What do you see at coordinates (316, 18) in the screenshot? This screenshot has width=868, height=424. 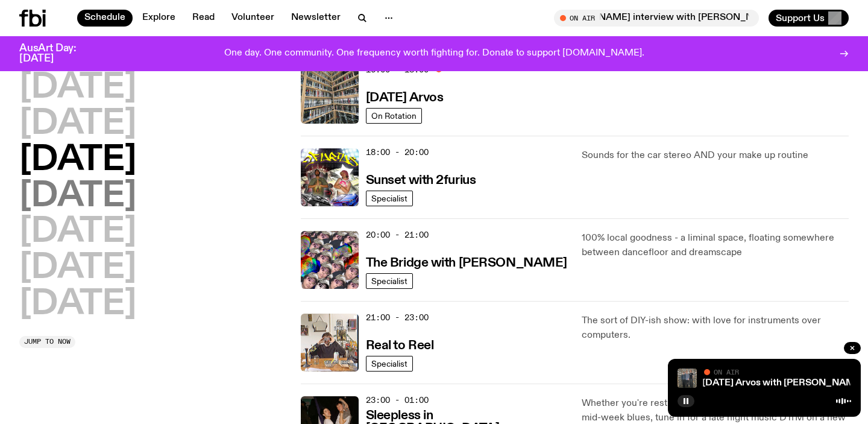 I see `a: Newsletter` at bounding box center [316, 18].